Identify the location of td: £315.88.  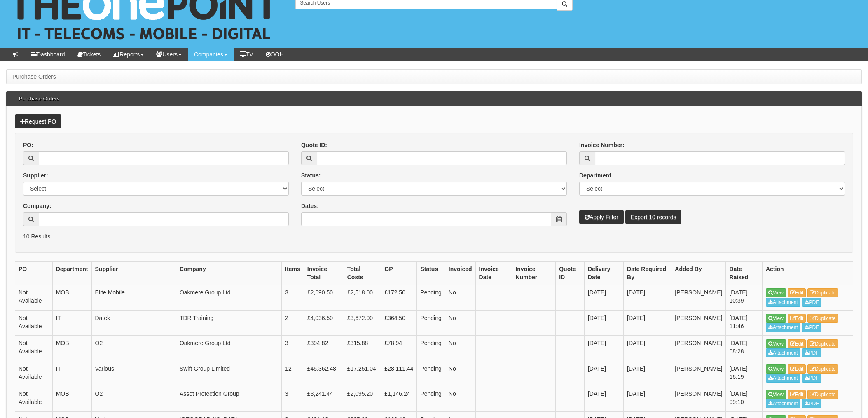
(362, 348).